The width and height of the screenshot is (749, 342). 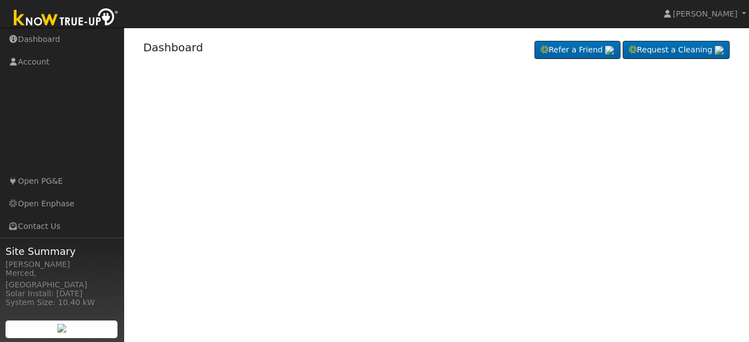 What do you see at coordinates (677, 50) in the screenshot?
I see `a: Request a Cleaning` at bounding box center [677, 50].